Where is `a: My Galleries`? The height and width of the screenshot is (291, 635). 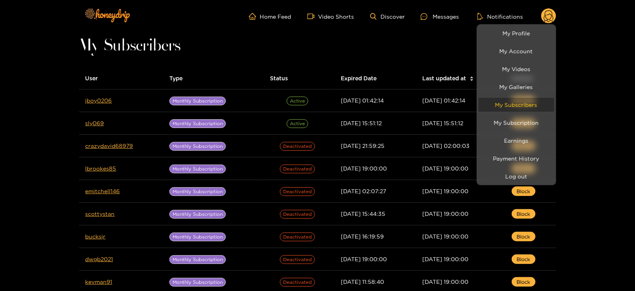 a: My Galleries is located at coordinates (517, 87).